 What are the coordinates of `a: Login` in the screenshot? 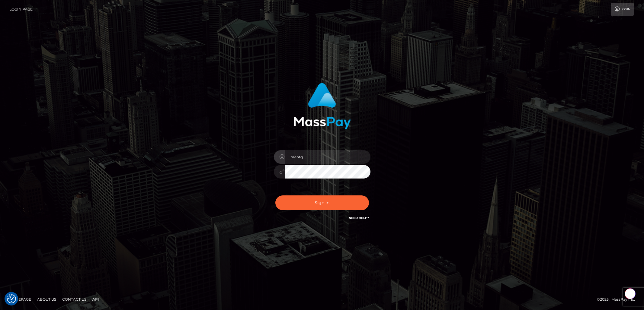 It's located at (623, 9).